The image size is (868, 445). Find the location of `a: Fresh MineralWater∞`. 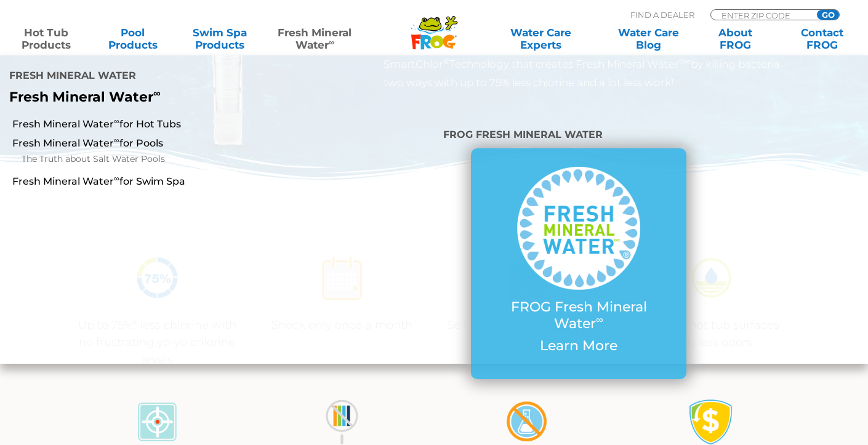

a: Fresh MineralWater∞ is located at coordinates (314, 38).